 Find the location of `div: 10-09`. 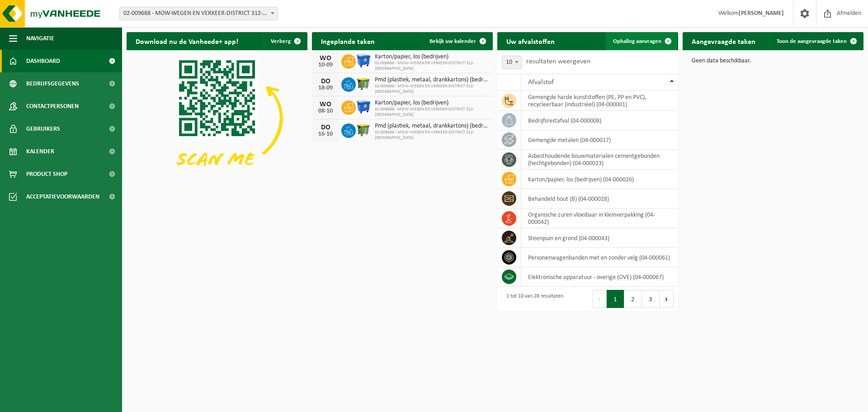

div: 10-09 is located at coordinates (325, 65).